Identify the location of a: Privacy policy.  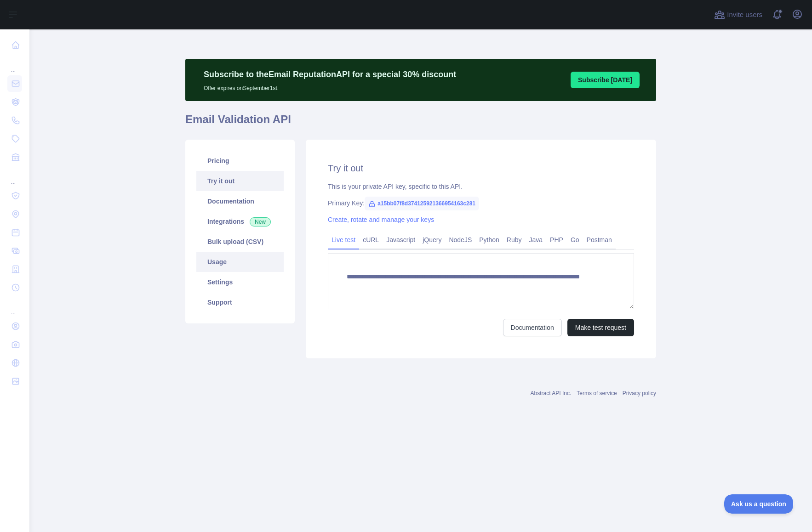
(639, 393).